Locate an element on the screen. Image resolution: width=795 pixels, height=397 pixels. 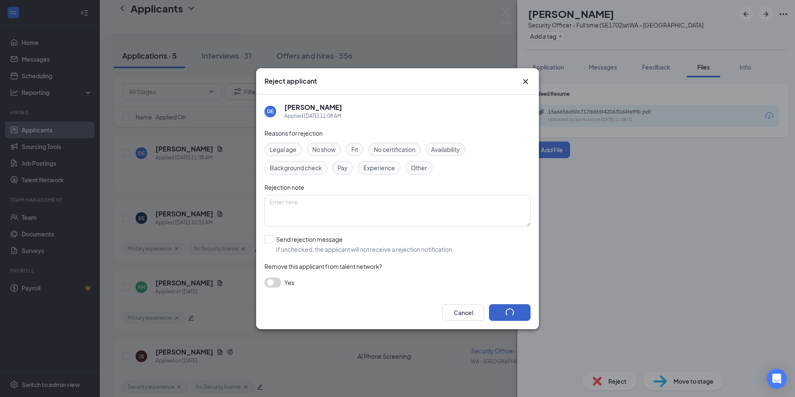
span: Reasons for rejection is located at coordinates (293, 133).